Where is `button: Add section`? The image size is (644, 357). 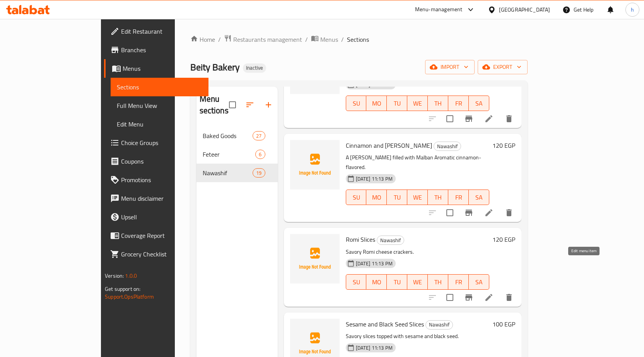 button: Add section is located at coordinates (268, 105).